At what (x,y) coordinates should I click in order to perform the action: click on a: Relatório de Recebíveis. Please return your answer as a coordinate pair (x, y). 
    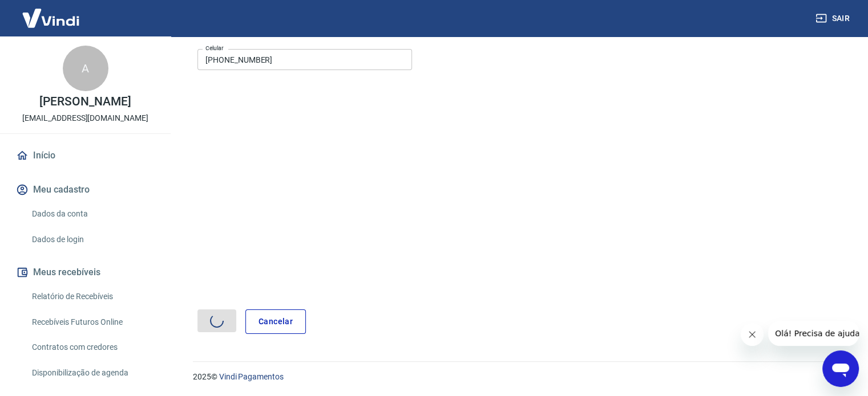
    Looking at the image, I should click on (92, 296).